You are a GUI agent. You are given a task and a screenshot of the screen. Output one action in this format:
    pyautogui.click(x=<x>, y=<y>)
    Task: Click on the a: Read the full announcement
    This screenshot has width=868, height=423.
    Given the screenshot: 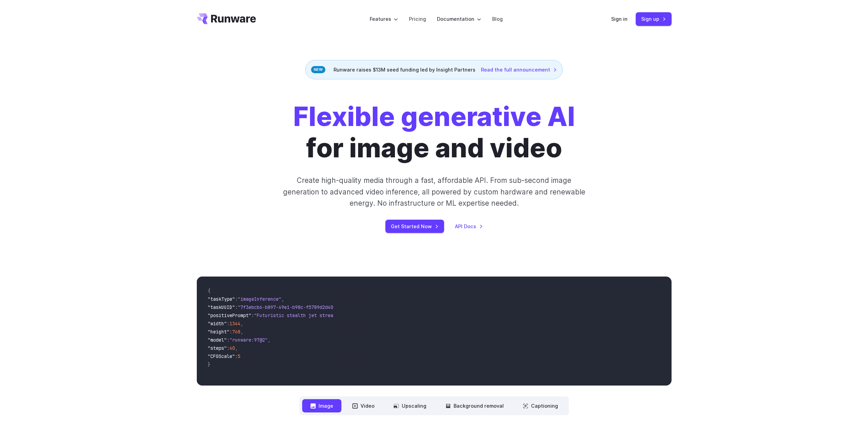 What is the action you would take?
    pyautogui.click(x=518, y=70)
    